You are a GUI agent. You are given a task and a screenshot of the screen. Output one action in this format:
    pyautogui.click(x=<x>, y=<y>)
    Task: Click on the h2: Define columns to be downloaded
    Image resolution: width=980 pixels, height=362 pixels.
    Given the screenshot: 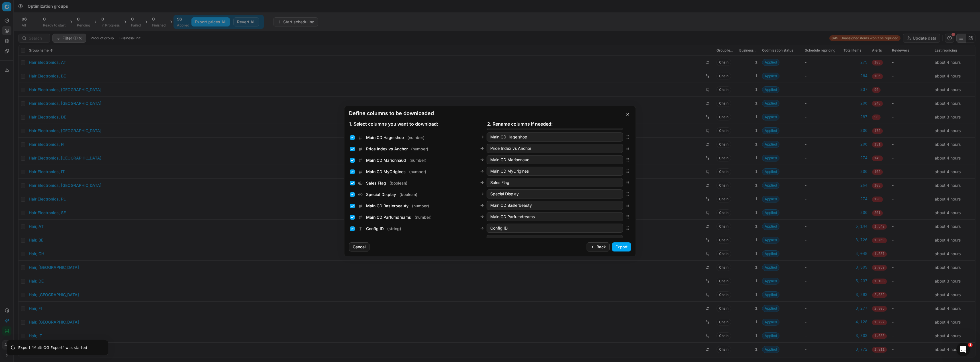 What is the action you would take?
    pyautogui.click(x=490, y=113)
    